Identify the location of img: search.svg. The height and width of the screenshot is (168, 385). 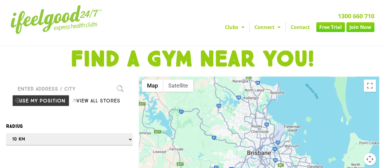
(120, 89).